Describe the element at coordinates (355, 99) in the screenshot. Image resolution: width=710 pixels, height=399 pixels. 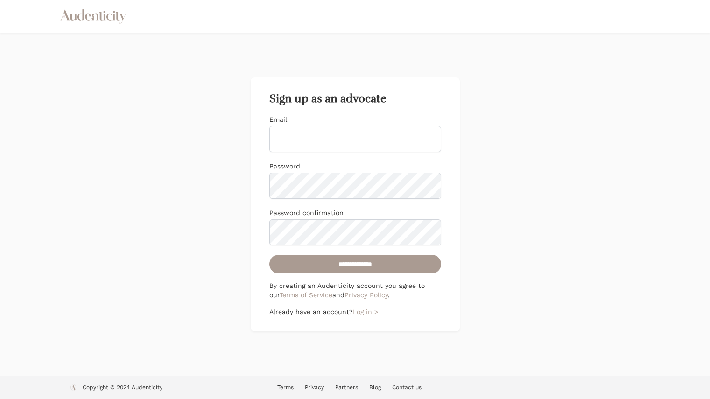
I see `h2: Sign up as an advocate` at that location.